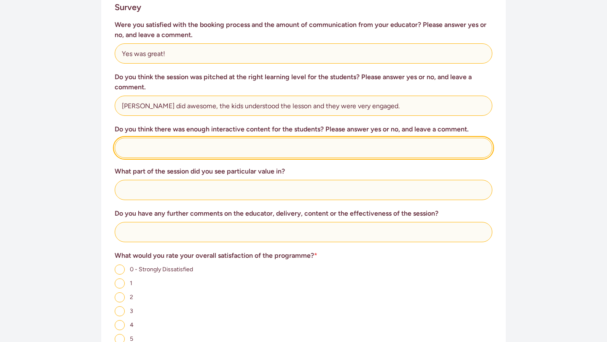  I want to click on h3: What would you rate your overall satisfaction of the programme?, so click(303, 256).